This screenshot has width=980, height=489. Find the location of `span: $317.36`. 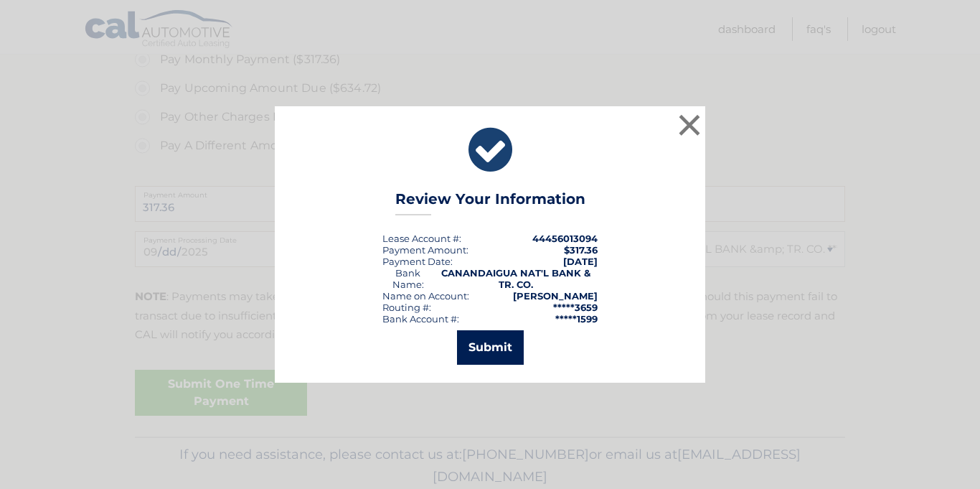

span: $317.36 is located at coordinates (580, 250).